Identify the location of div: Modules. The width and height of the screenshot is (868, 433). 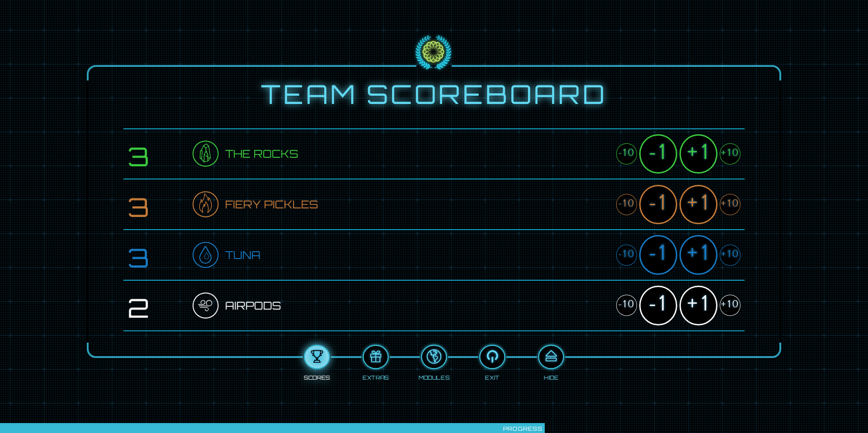
(434, 376).